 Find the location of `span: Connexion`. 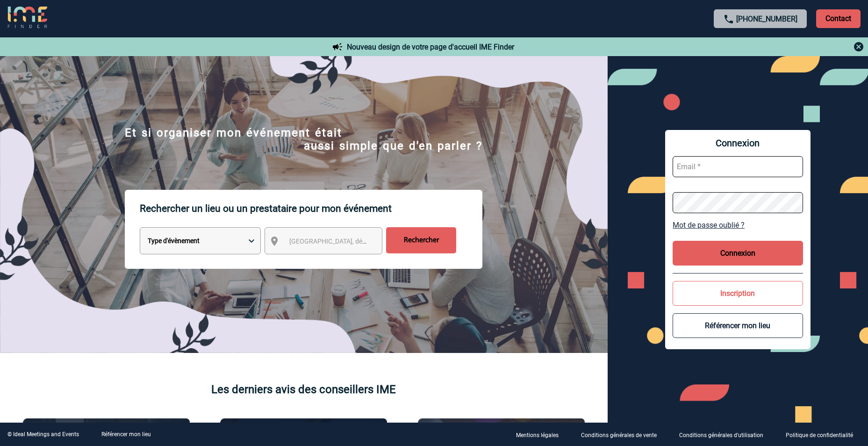

span: Connexion is located at coordinates (738, 143).